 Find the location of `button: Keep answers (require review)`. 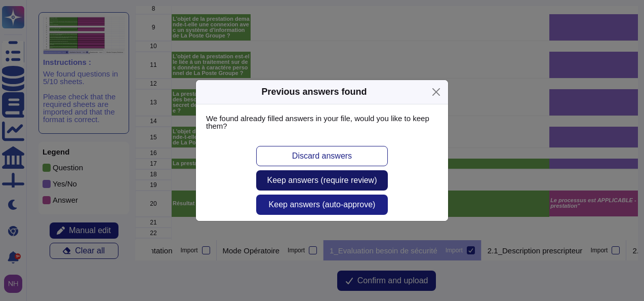

button: Keep answers (require review) is located at coordinates (322, 180).